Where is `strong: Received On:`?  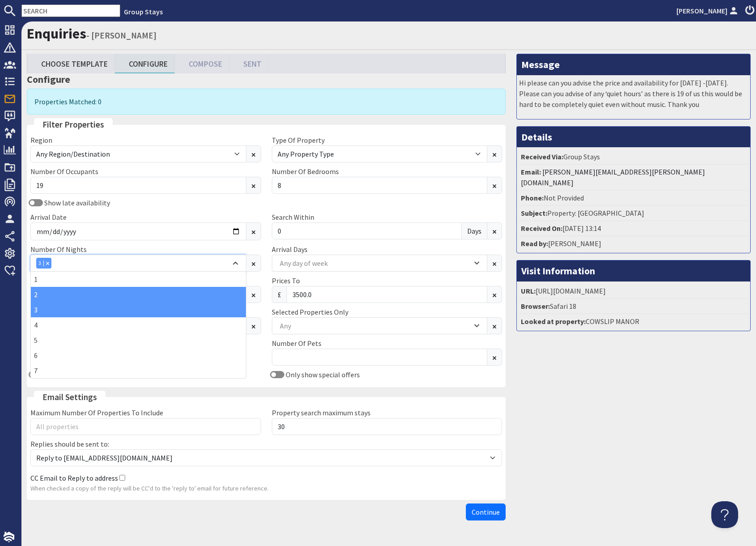
strong: Received On: is located at coordinates (541, 228).